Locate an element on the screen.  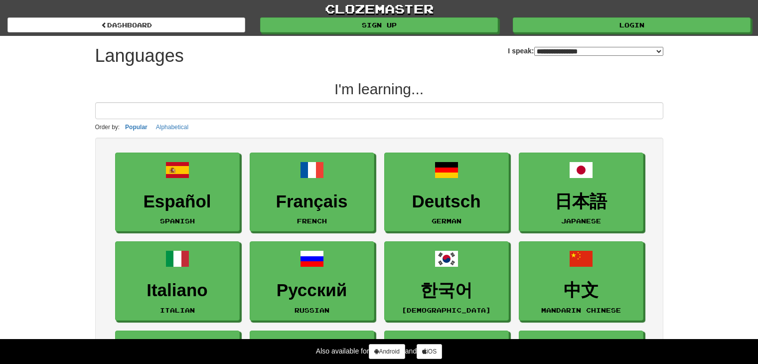
h3: Español is located at coordinates (177, 201).